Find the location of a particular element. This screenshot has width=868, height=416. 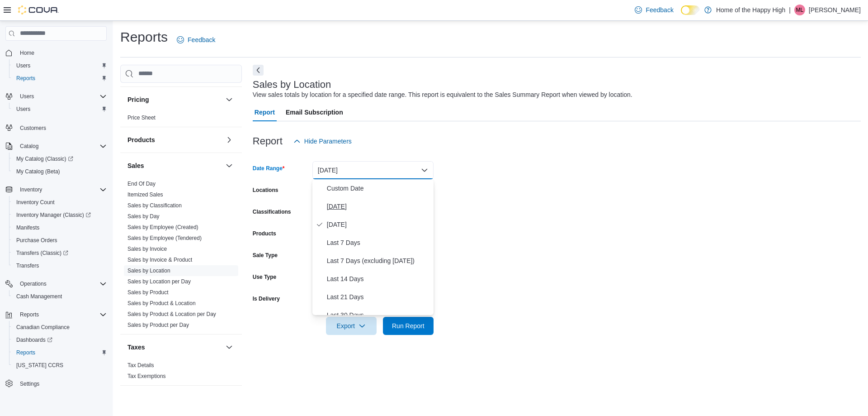

button: Export is located at coordinates (351, 326).